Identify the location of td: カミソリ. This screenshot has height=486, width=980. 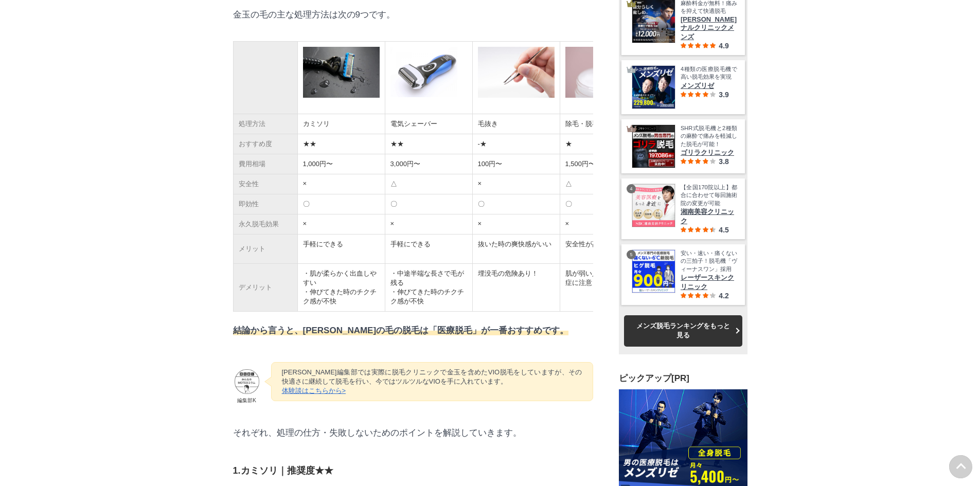
(341, 124).